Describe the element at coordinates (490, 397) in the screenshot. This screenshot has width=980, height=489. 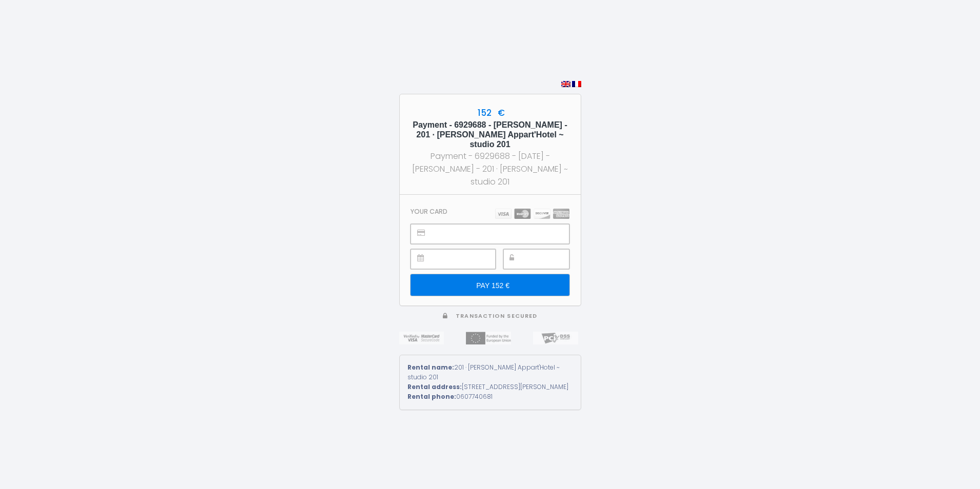
I see `div: 0607740681` at that location.